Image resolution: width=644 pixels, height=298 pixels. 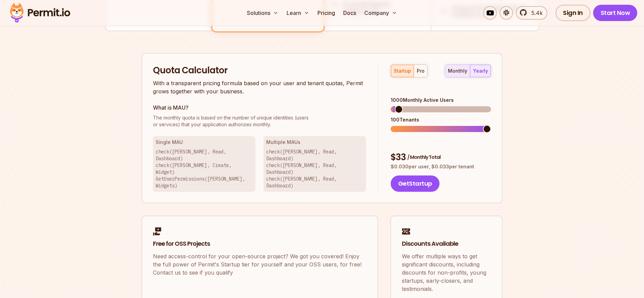 I want to click on div: $ 33, so click(x=441, y=158).